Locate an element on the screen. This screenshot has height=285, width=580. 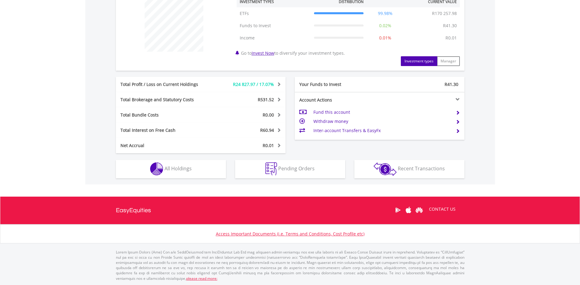
a: Access Important Documents (i.e. Terms and Conditions, Cost Profile etc) is located at coordinates (290, 234).